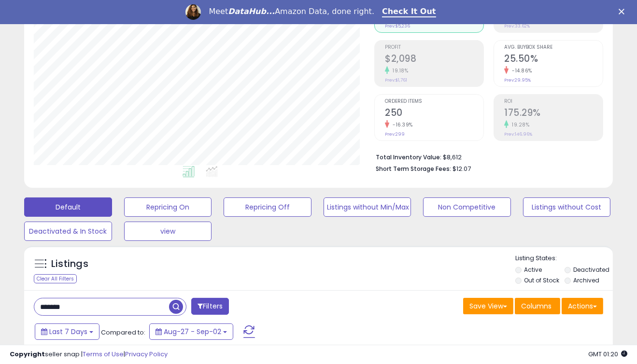 This screenshot has width=637, height=364. What do you see at coordinates (55, 278) in the screenshot?
I see `div: Clear All Filters` at bounding box center [55, 278].